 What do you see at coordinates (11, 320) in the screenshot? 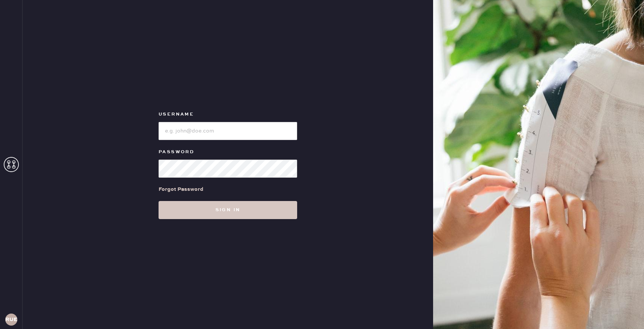
I see `h3: RUESA` at bounding box center [11, 320].